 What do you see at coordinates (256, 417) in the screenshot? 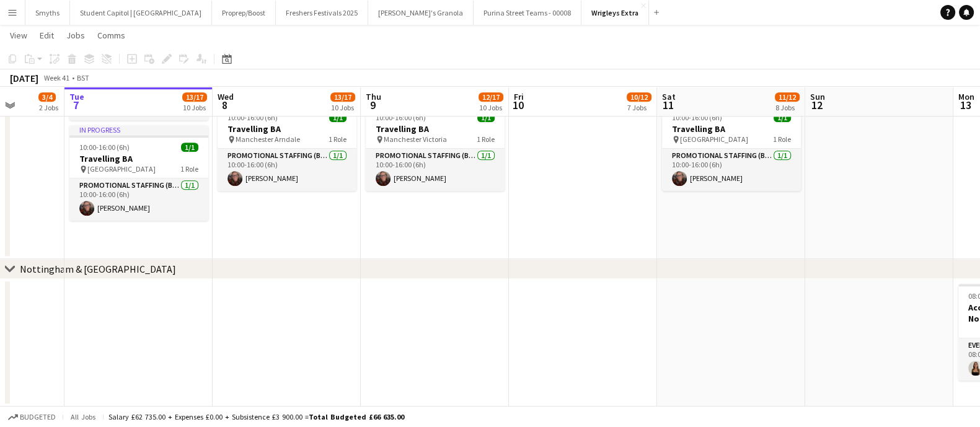
I see `div: Salary £62 735.00 + Expenses £0.00 + Subsistence £3 900.00 =` at bounding box center [256, 417].